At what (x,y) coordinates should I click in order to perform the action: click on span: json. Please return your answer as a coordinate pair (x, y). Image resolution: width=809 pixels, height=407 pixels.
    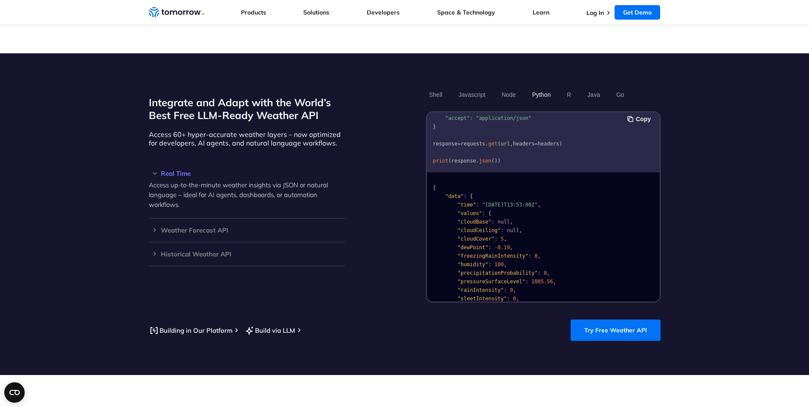
    Looking at the image, I should click on (485, 161).